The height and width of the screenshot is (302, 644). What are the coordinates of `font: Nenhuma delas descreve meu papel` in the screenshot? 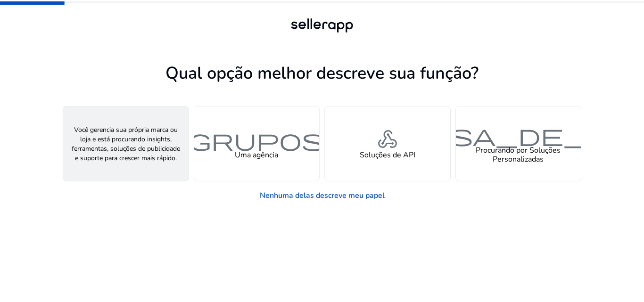 It's located at (322, 196).